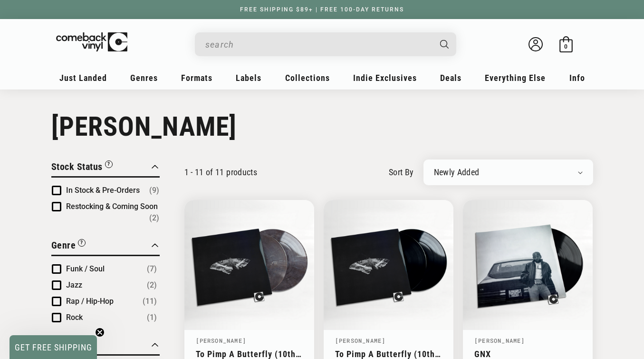  Describe the element at coordinates (103, 190) in the screenshot. I see `span: In Stock & Pre-Orders` at that location.